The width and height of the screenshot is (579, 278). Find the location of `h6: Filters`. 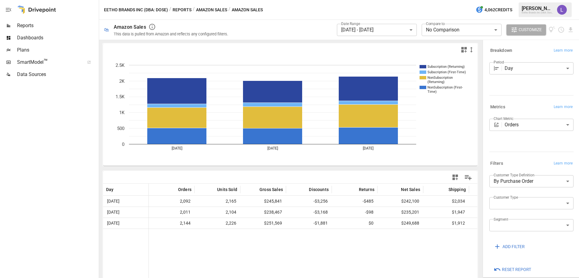

h6: Filters is located at coordinates (497, 163).